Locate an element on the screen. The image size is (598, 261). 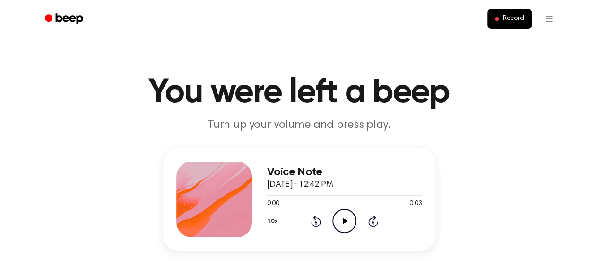
span: 0:00 is located at coordinates (273, 203).